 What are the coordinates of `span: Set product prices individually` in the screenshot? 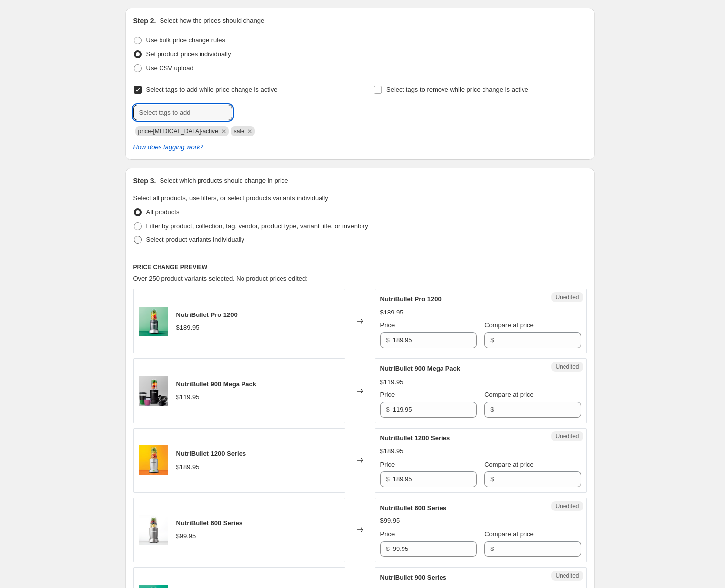 It's located at (189, 54).